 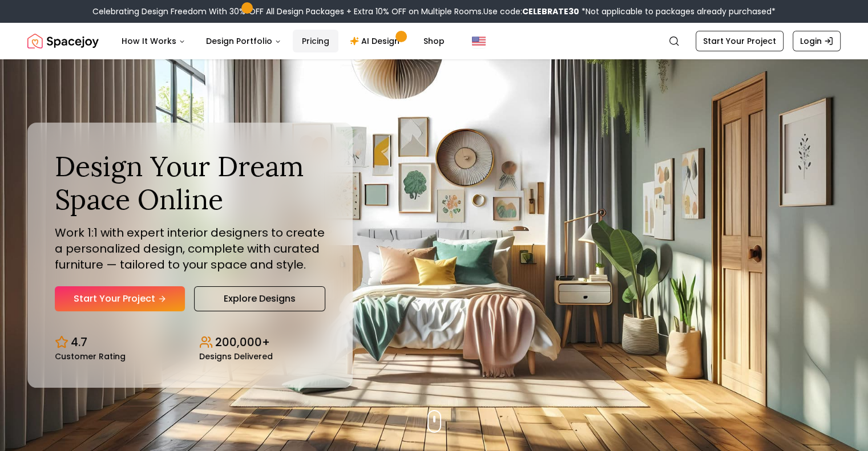 I want to click on nav: Main, so click(x=283, y=41).